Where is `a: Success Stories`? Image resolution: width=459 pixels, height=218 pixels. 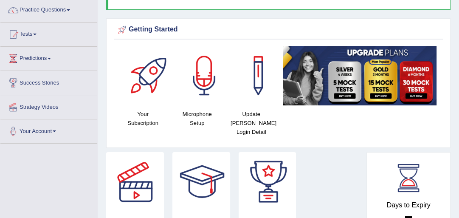 a: Success Stories is located at coordinates (49, 82).